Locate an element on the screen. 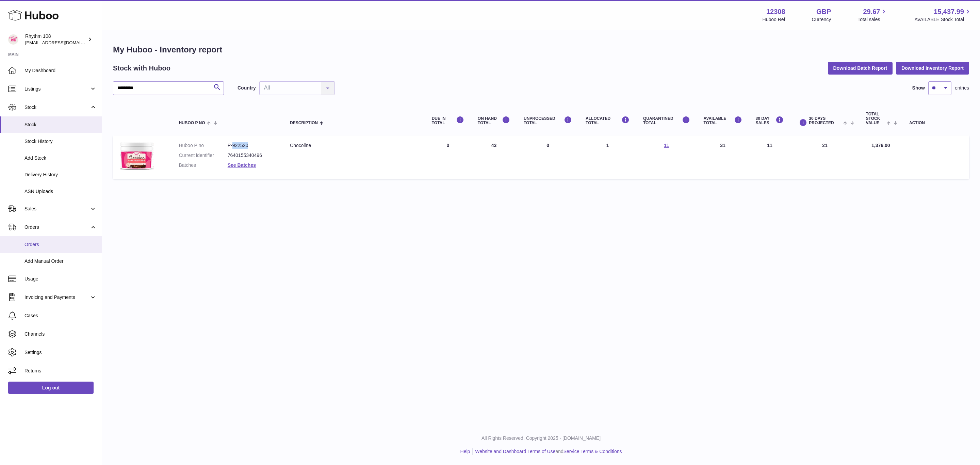 The height and width of the screenshot is (465, 980). a: 15,437.99 AVAILABLE Stock Total is located at coordinates (943, 15).